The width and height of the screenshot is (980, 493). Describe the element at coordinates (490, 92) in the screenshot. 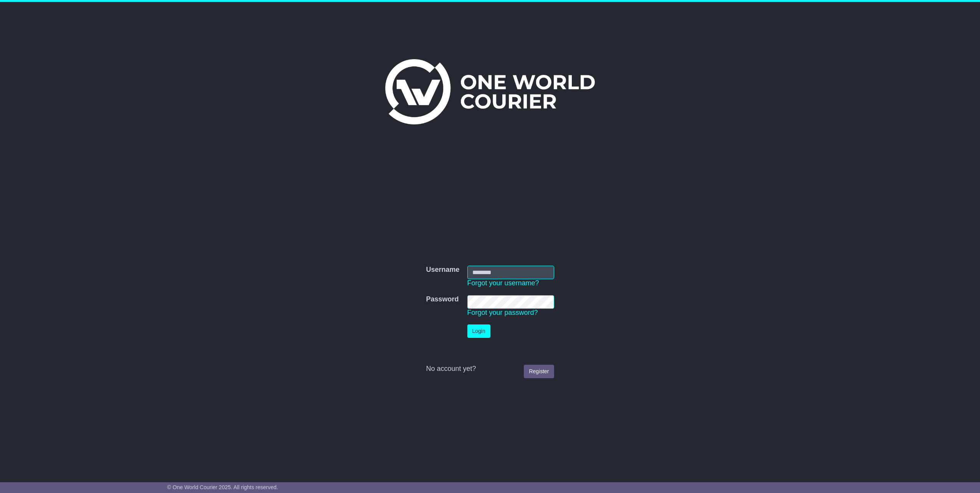

I see `img: One World` at that location.